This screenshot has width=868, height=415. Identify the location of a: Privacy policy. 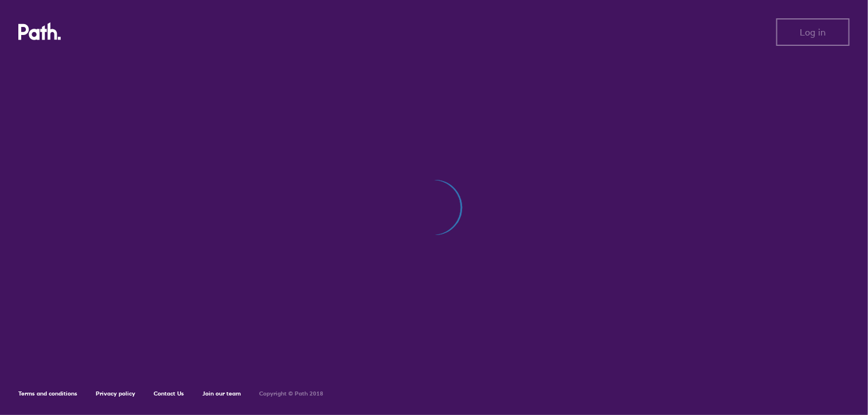
(115, 394).